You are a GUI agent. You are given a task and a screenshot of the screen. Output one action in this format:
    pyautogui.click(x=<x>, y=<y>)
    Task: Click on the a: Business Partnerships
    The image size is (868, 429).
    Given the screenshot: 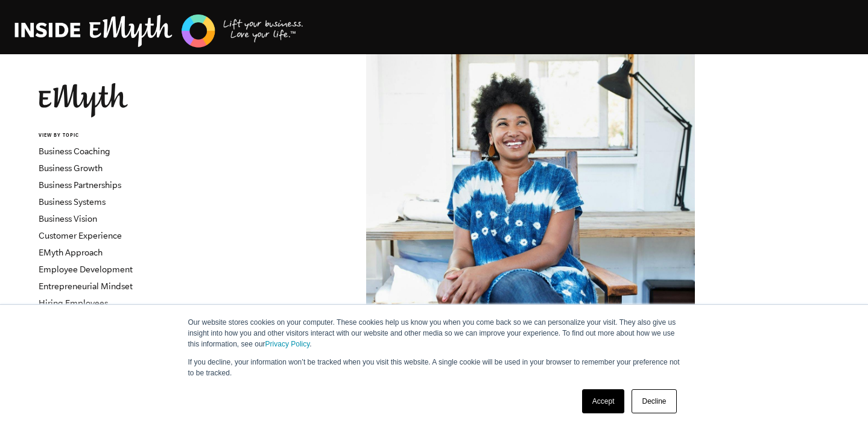 What is the action you would take?
    pyautogui.click(x=79, y=185)
    